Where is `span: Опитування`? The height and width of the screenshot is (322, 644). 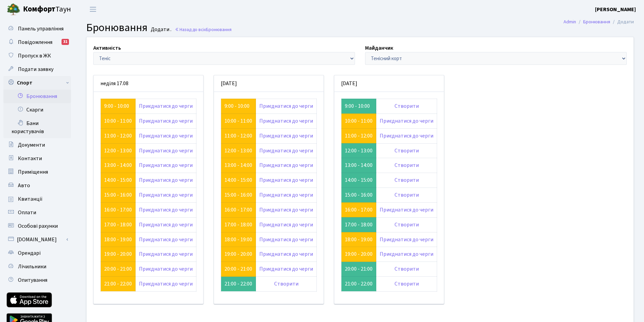
span: Опитування is located at coordinates (32, 280).